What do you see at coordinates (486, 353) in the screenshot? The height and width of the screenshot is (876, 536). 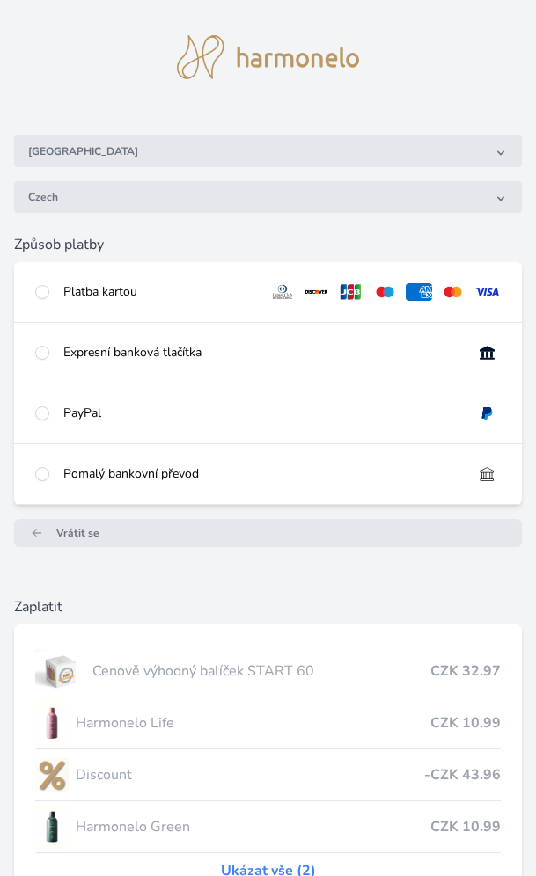 I see `img: onlineBanking_CZ.svg` at bounding box center [486, 353].